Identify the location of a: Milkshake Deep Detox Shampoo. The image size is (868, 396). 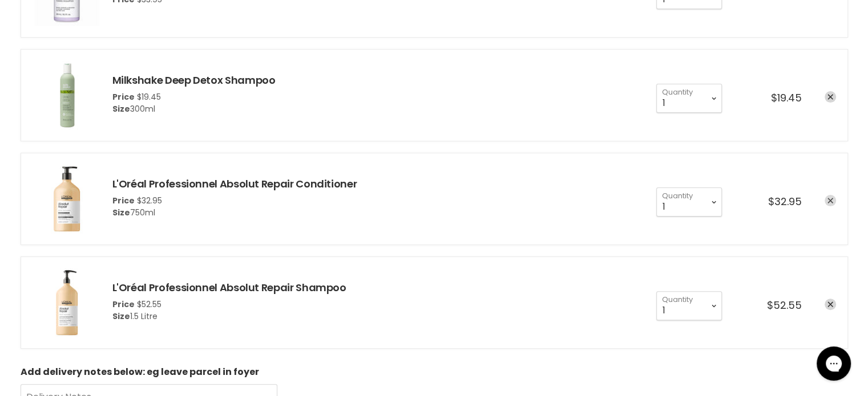
(194, 80).